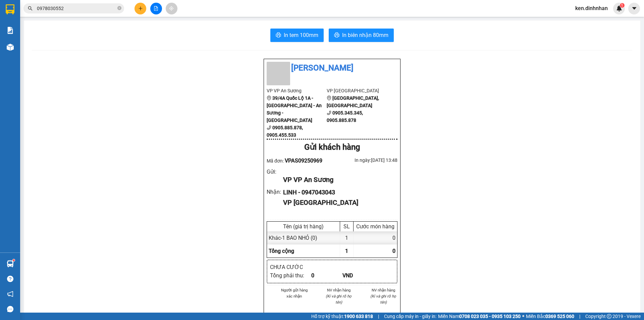 This screenshot has width=644, height=320. I want to click on span: Miền Nam, so click(479, 316).